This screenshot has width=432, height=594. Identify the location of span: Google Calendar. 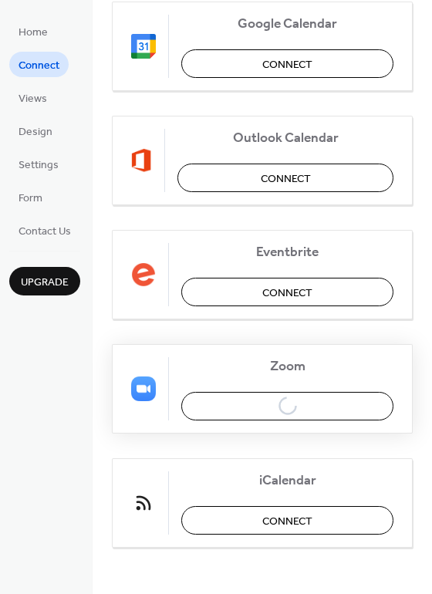
(287, 23).